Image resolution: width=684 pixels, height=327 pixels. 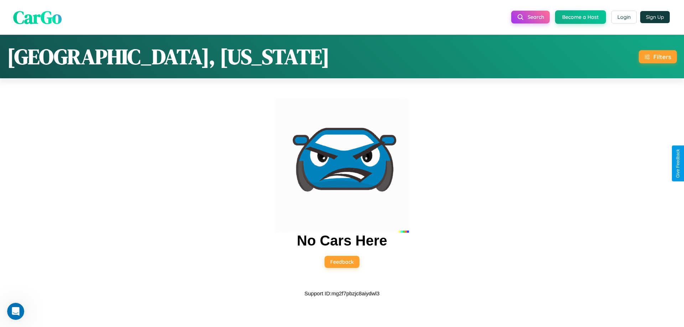 I want to click on div: Give Feedback, so click(x=678, y=163).